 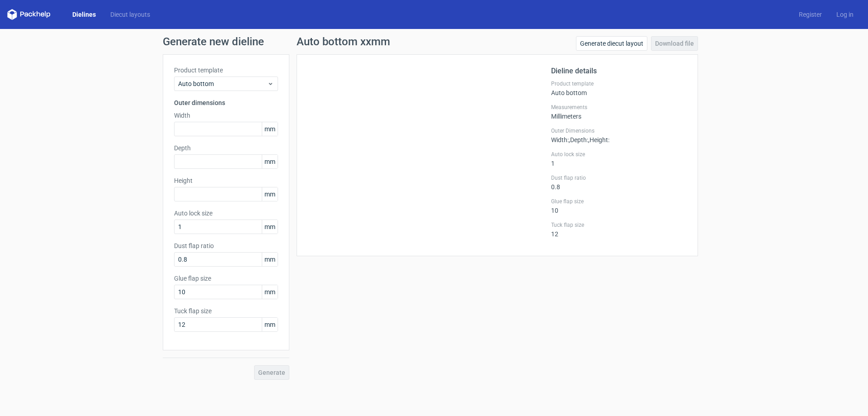 I want to click on a: Diecut layouts, so click(x=130, y=14).